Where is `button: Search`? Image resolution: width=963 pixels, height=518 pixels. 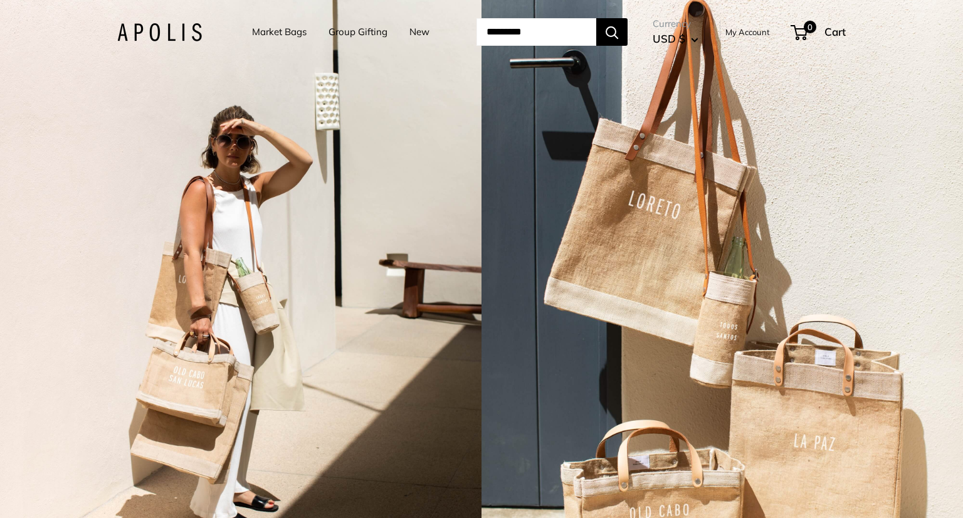 button: Search is located at coordinates (612, 32).